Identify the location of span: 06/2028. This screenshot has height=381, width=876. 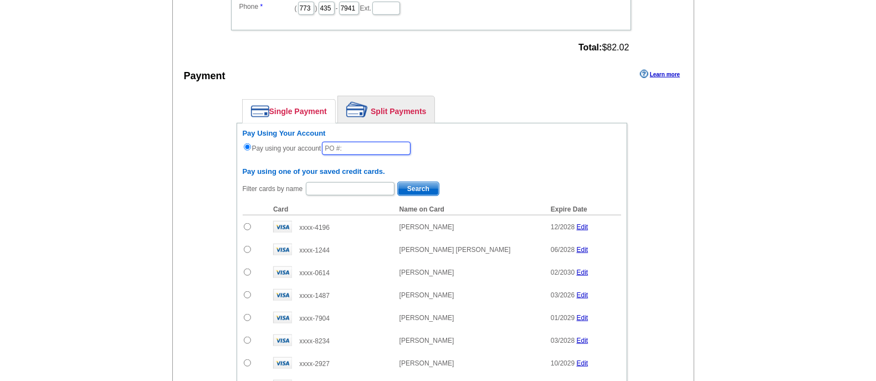
(562, 250).